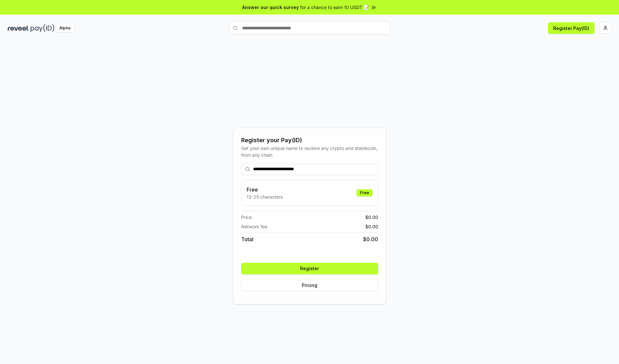  Describe the element at coordinates (254, 226) in the screenshot. I see `span: Network fee` at that location.